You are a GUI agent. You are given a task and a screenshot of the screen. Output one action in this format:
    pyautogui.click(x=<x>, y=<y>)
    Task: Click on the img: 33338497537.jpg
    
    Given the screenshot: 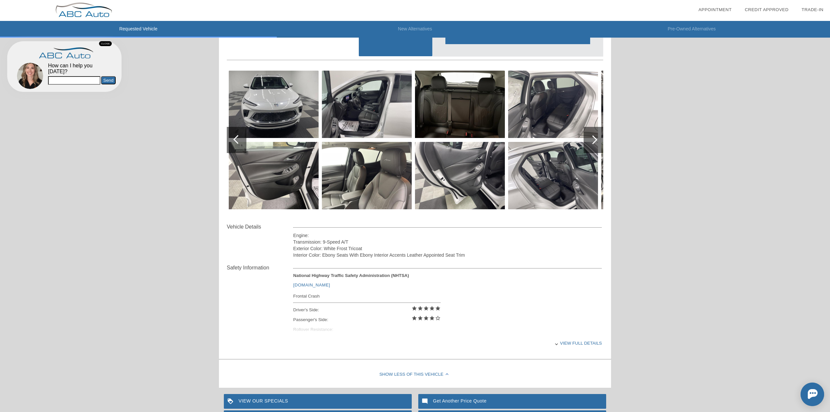 What is the action you would take?
    pyautogui.click(x=553, y=176)
    